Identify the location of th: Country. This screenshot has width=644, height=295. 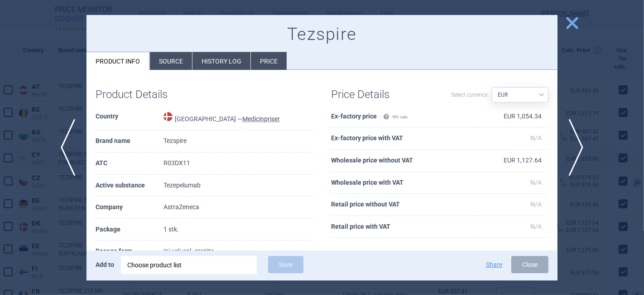
(129, 118).